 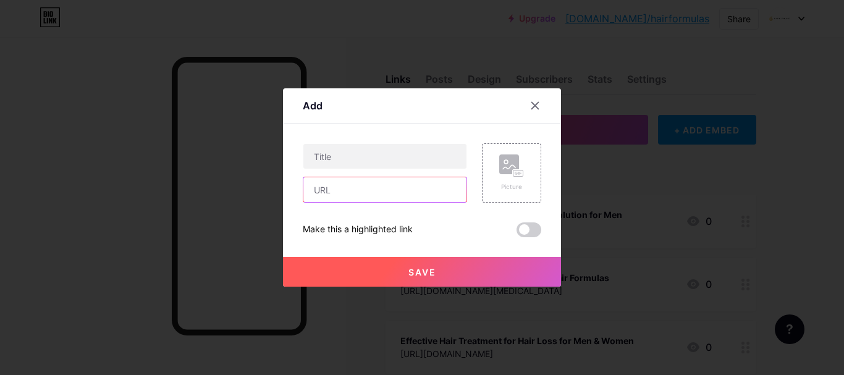 What do you see at coordinates (358, 230) in the screenshot?
I see `div: Make this a highlighted link` at bounding box center [358, 230].